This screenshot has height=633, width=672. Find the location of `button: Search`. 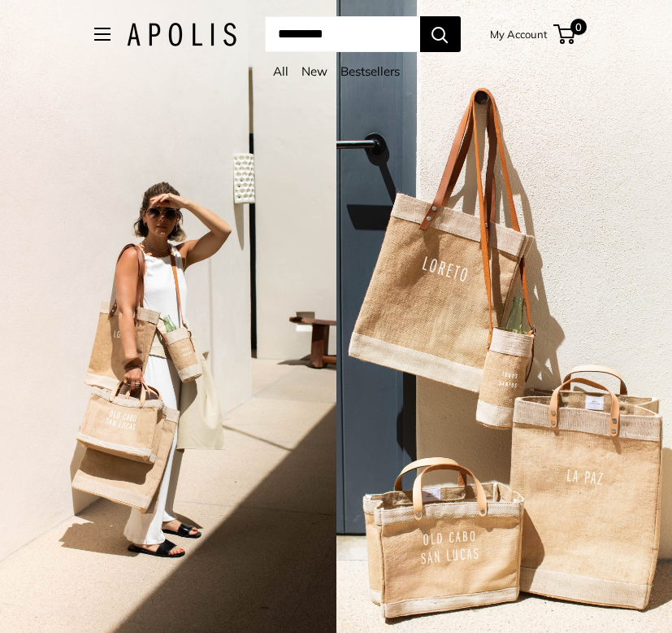

button: Search is located at coordinates (440, 34).